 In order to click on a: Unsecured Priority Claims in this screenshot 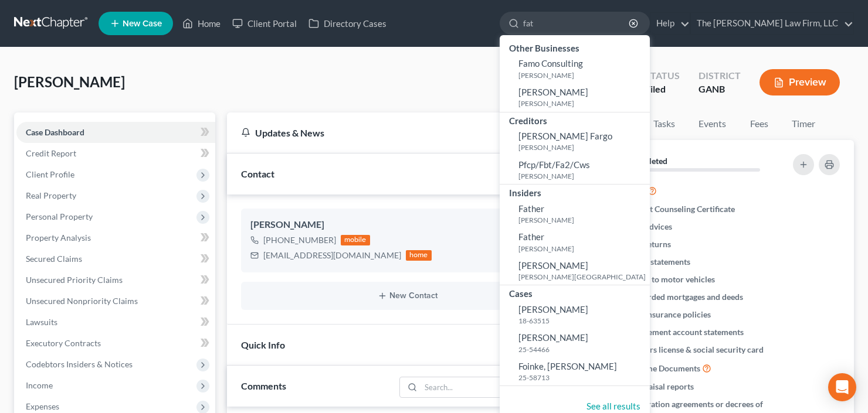, I will do `click(115, 280)`.